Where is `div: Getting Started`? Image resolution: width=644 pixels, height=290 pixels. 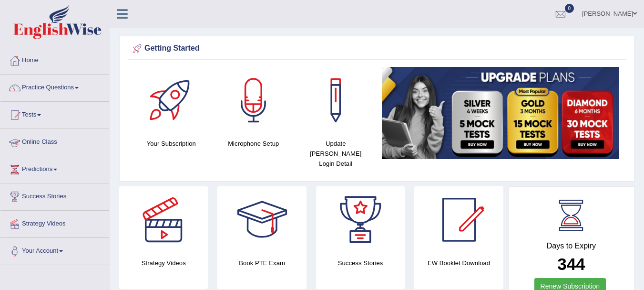 div: Getting Started is located at coordinates (376, 48).